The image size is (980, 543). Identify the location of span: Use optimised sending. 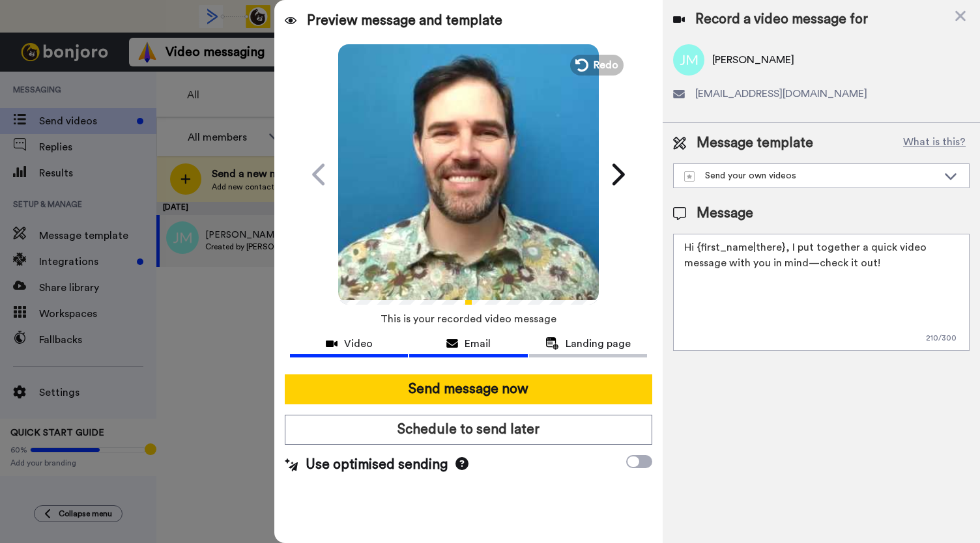
(377, 465).